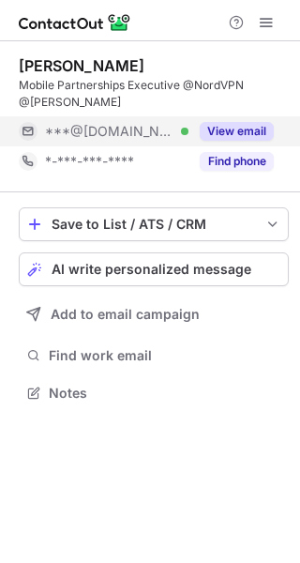 This screenshot has width=300, height=563. I want to click on div: Save to List / ATS / CRM, so click(154, 224).